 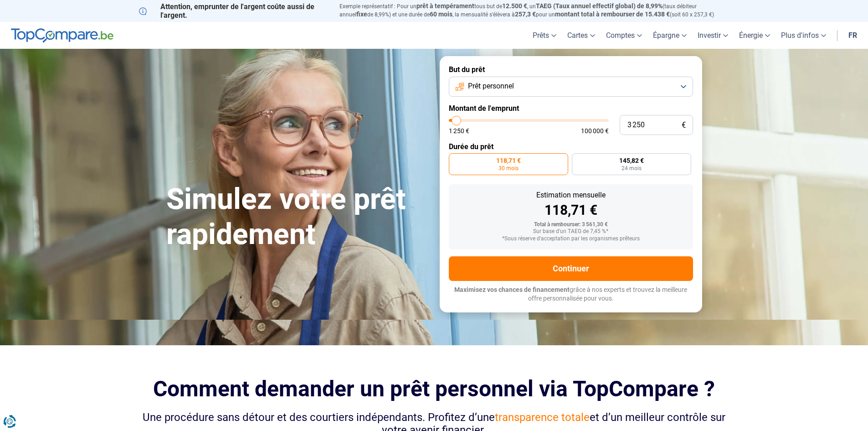 I want to click on span: 100 000 €, so click(x=594, y=131).